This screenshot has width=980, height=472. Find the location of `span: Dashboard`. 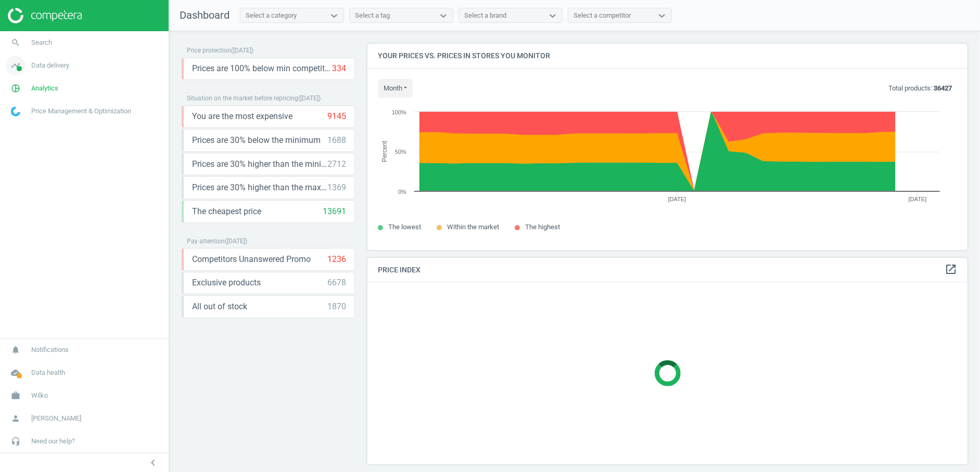

span: Dashboard is located at coordinates (205, 15).